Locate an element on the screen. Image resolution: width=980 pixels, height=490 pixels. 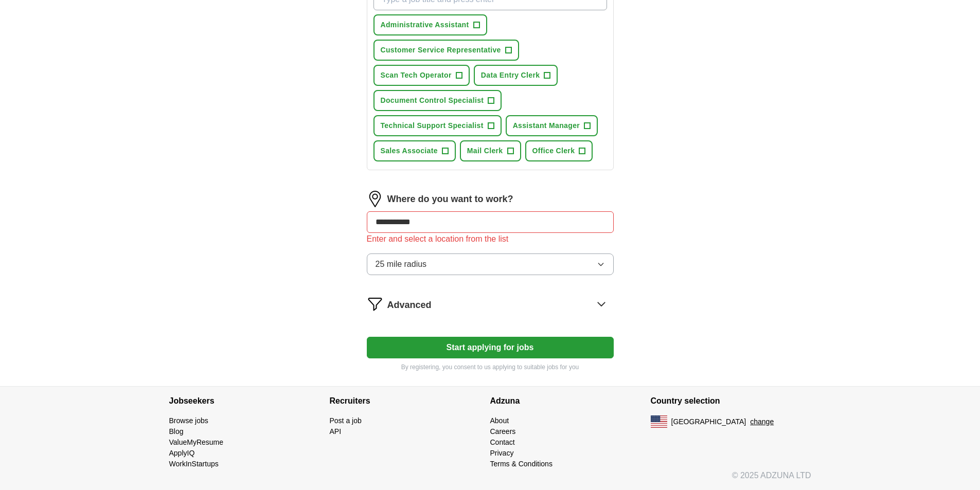
button: Technical Support Specialist is located at coordinates (437, 126).